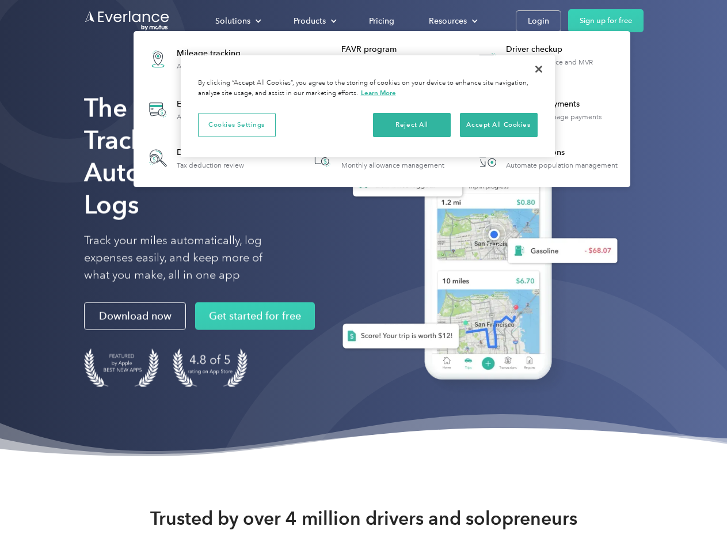  What do you see at coordinates (539, 69) in the screenshot?
I see `button: Close` at bounding box center [539, 69].